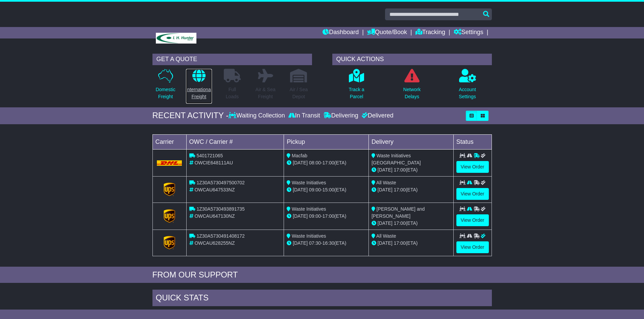  What do you see at coordinates (341, 116) in the screenshot?
I see `div: Delivering` at bounding box center [341, 116].